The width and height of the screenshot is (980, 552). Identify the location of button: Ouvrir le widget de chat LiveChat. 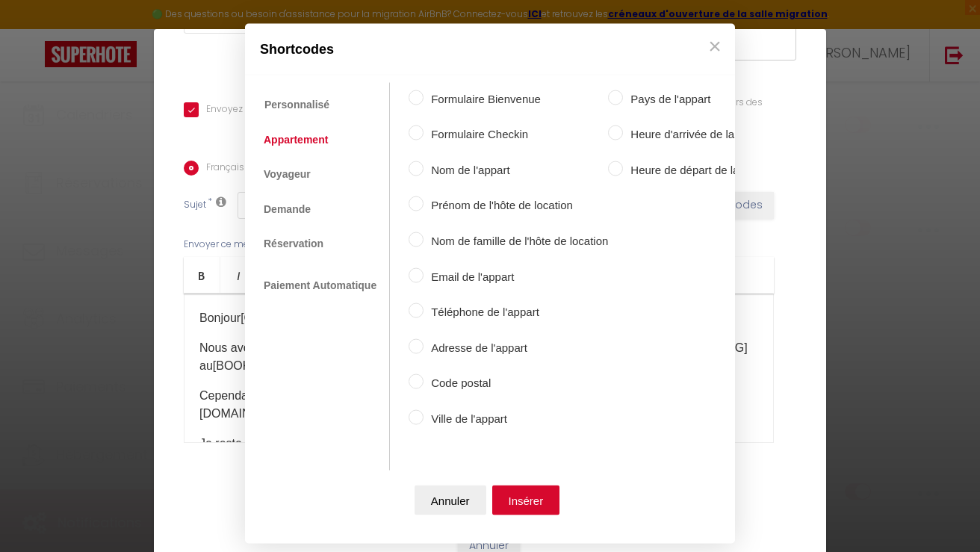
(35, 29).